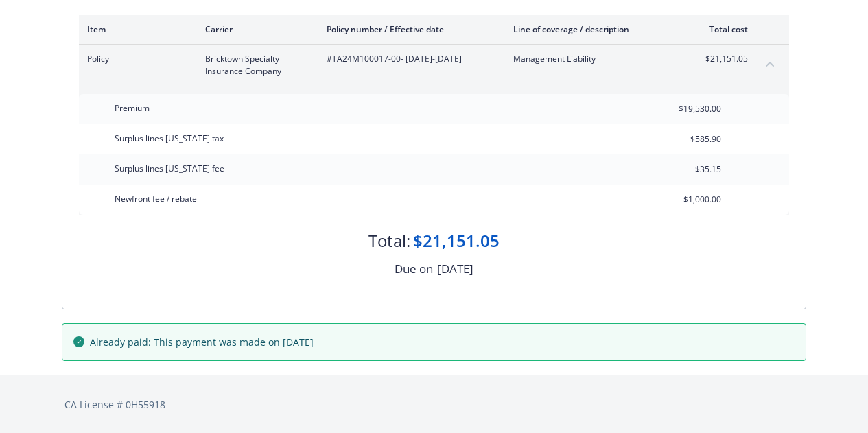  Describe the element at coordinates (594, 28) in the screenshot. I see `div: Line of coverage / description` at that location.